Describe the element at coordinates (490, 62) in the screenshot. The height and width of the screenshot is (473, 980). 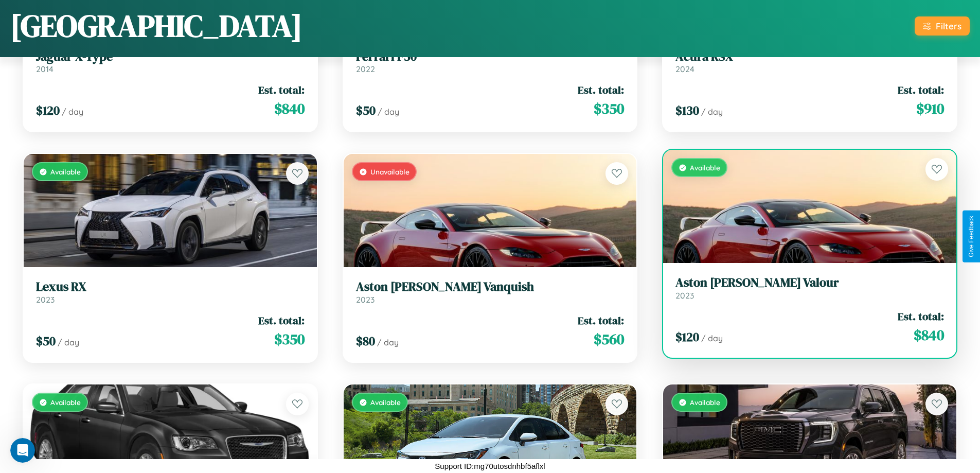
I see `a: Ferrari F502022` at that location.